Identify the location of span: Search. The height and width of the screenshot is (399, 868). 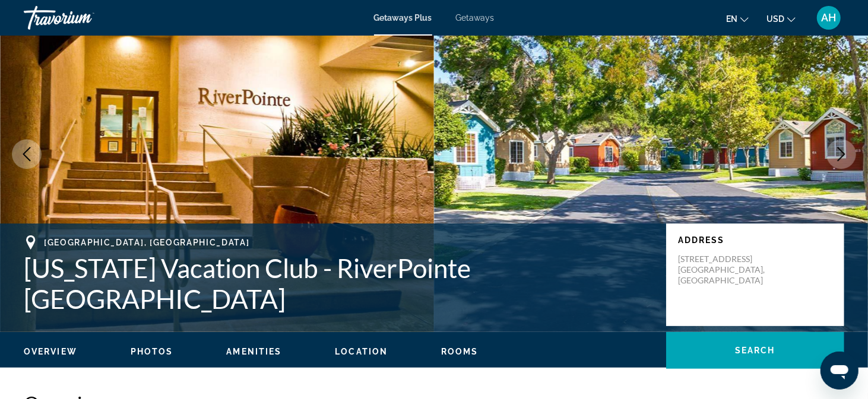
(755, 350).